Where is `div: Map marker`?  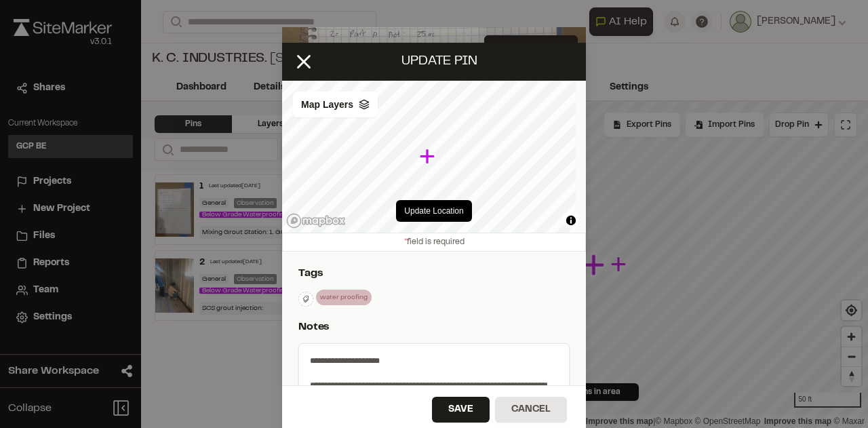
div: Map marker is located at coordinates (429, 157).